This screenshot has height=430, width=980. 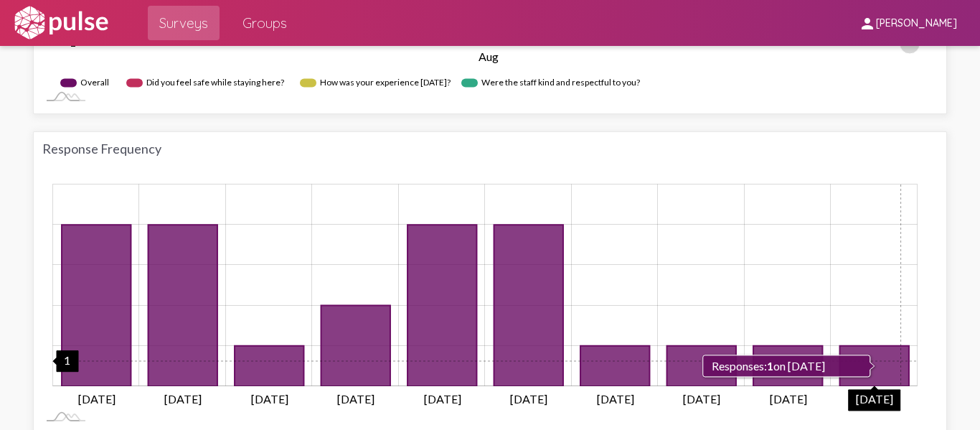 What do you see at coordinates (485, 305) in the screenshot?
I see `g: Responses` at bounding box center [485, 305].